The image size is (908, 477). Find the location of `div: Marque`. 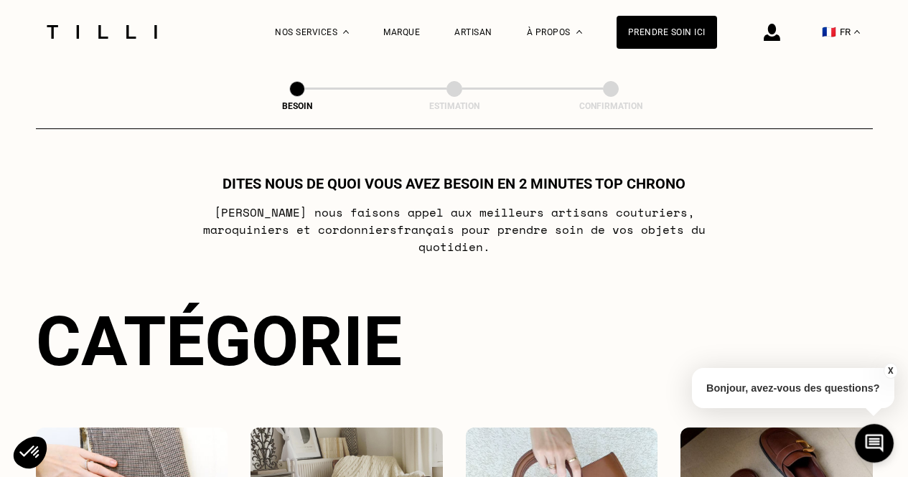

div: Marque is located at coordinates (401, 32).